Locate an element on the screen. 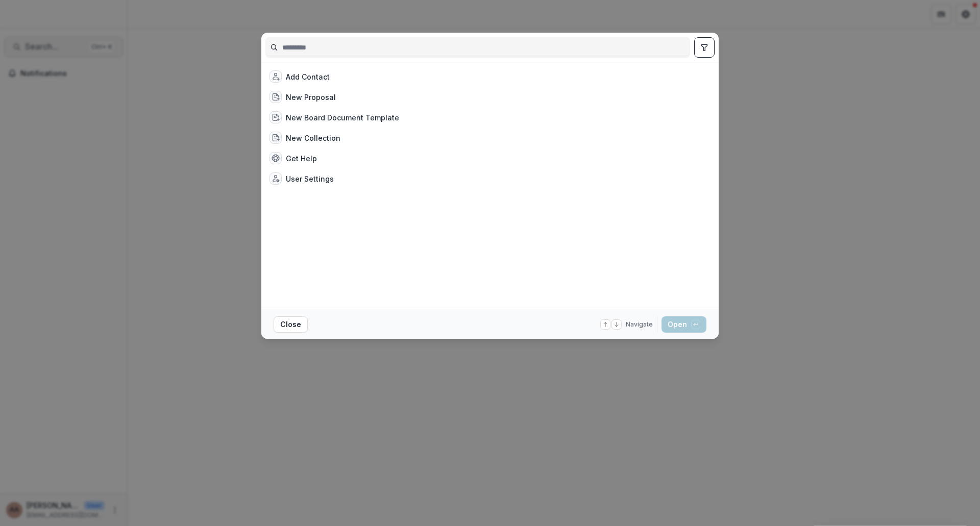  button: Close is located at coordinates (291, 324).